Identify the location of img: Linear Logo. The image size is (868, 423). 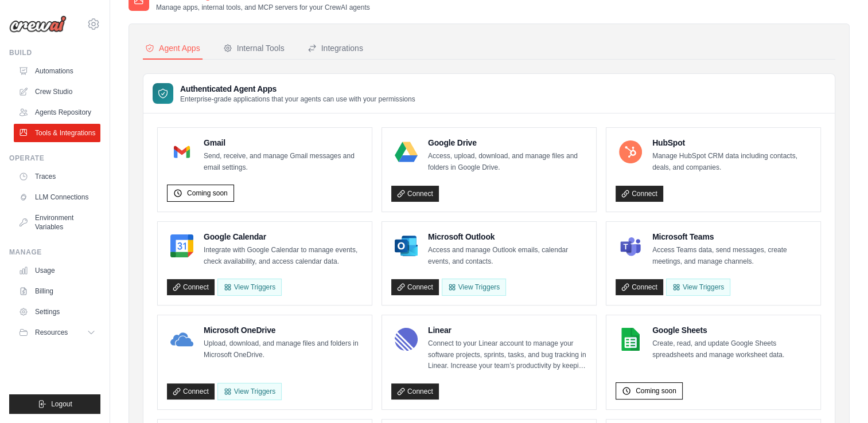
(406, 339).